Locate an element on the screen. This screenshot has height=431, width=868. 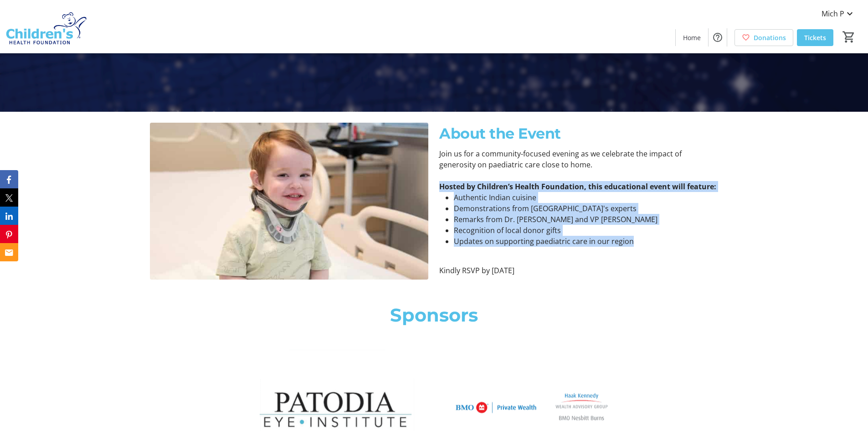
img: Children's Health Foundation's Logo is located at coordinates (46, 27).